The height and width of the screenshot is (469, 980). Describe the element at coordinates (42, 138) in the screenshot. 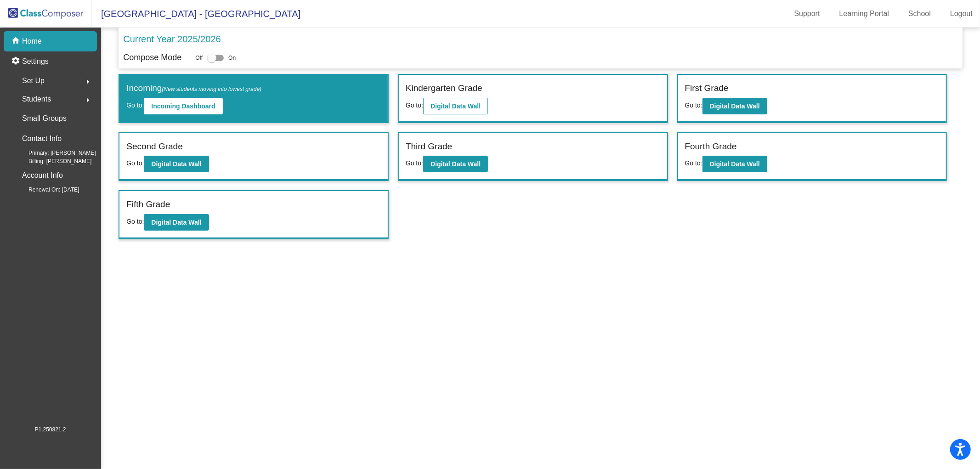

I see `p: Contact Info` at that location.